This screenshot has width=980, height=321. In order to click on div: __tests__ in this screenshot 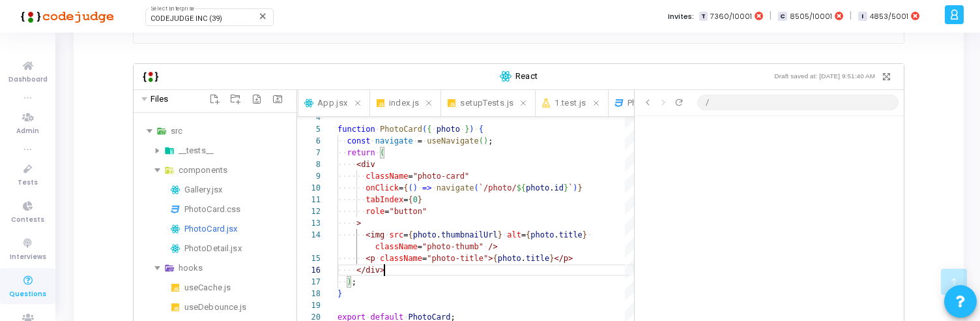, I will do `click(235, 151)`.